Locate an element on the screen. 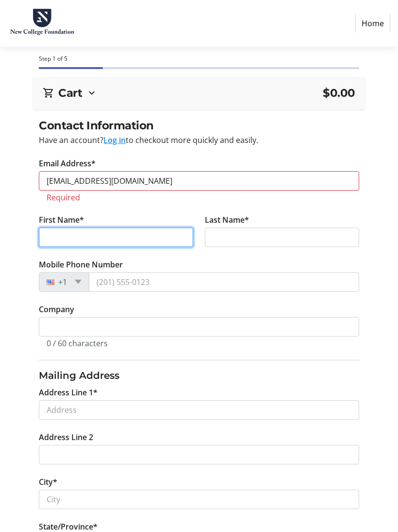 The image size is (398, 532). span: $0.00 is located at coordinates (339, 92).